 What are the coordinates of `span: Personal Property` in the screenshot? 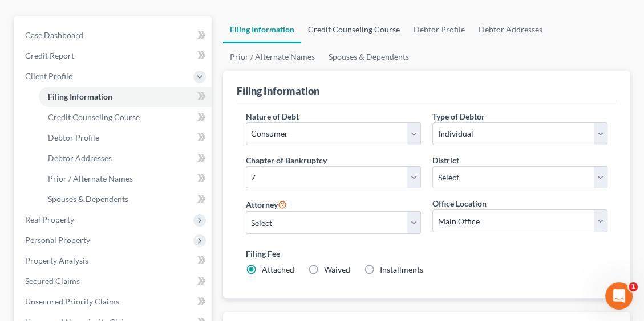 It's located at (58, 240).